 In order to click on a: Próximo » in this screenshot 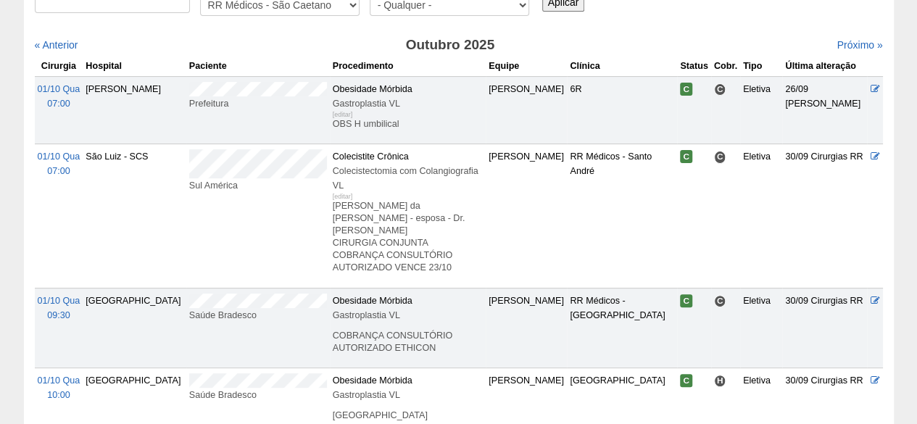, I will do `click(859, 45)`.